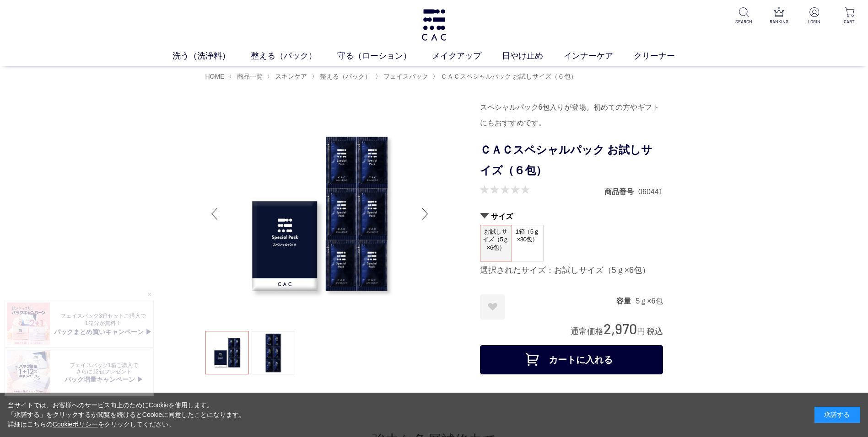 This screenshot has width=868, height=437. I want to click on dt: 商品番号, so click(621, 192).